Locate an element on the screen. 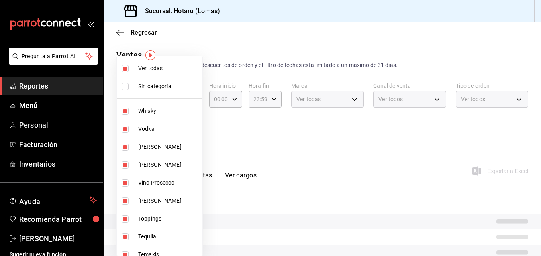 This screenshot has width=541, height=256. span: Ver todas is located at coordinates (168, 68).